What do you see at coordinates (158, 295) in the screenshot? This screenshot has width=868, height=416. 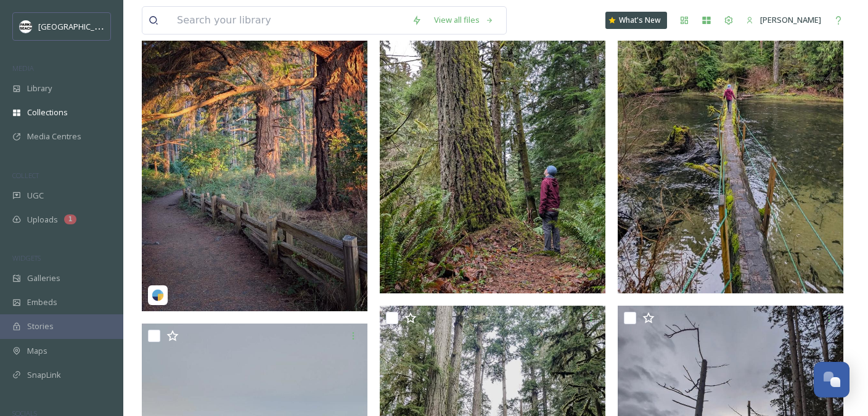 I see `img: snapsea-logo.png` at bounding box center [158, 295].